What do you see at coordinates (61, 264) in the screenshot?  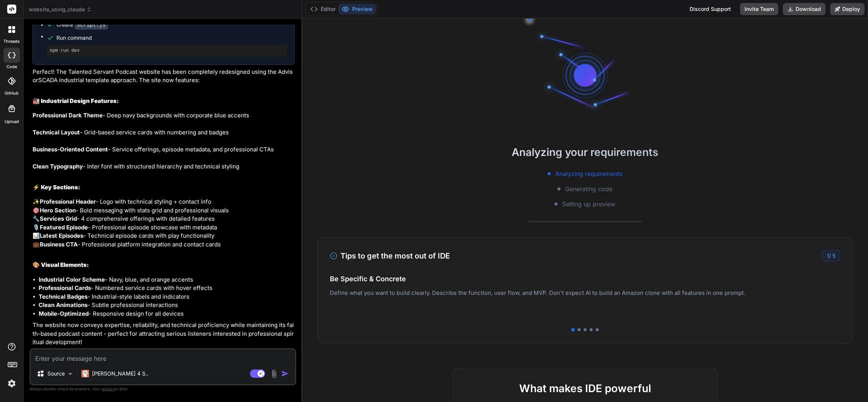 I see `strong: 🎨 Visual Elements:` at bounding box center [61, 264].